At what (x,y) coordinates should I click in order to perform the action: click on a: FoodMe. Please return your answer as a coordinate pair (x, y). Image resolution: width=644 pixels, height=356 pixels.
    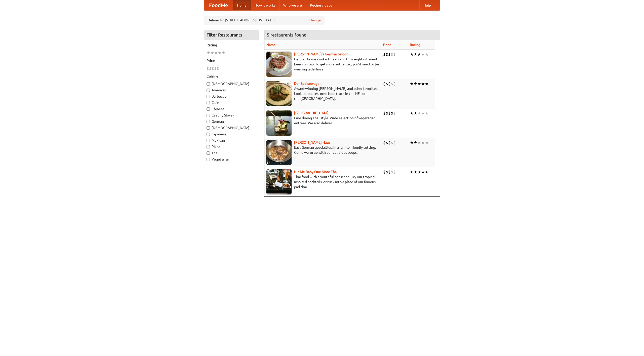
    Looking at the image, I should click on (218, 6).